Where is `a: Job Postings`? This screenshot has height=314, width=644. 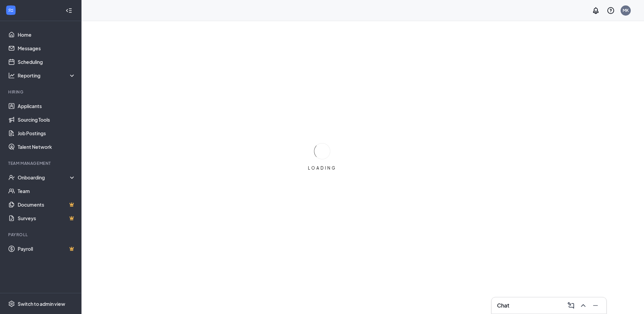
a: Job Postings is located at coordinates (46, 133).